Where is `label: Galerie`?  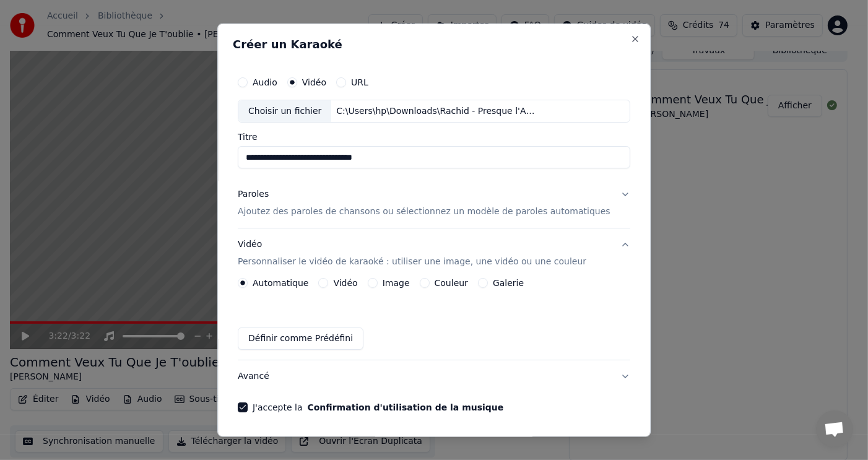 label: Galerie is located at coordinates (508, 283).